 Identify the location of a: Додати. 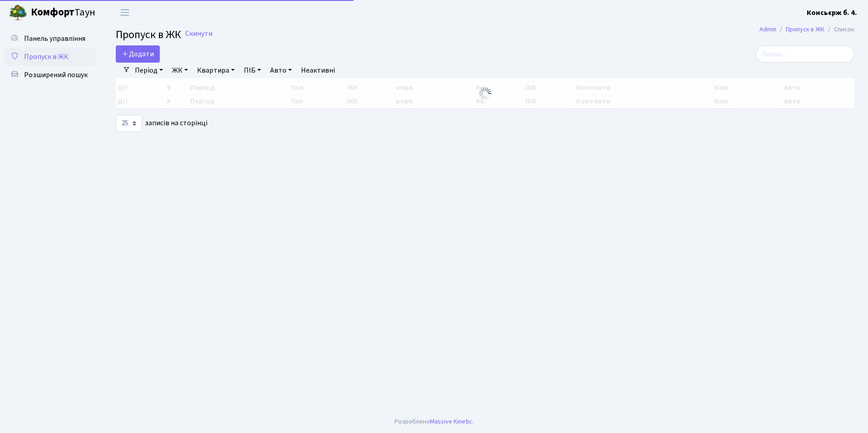
(137, 54).